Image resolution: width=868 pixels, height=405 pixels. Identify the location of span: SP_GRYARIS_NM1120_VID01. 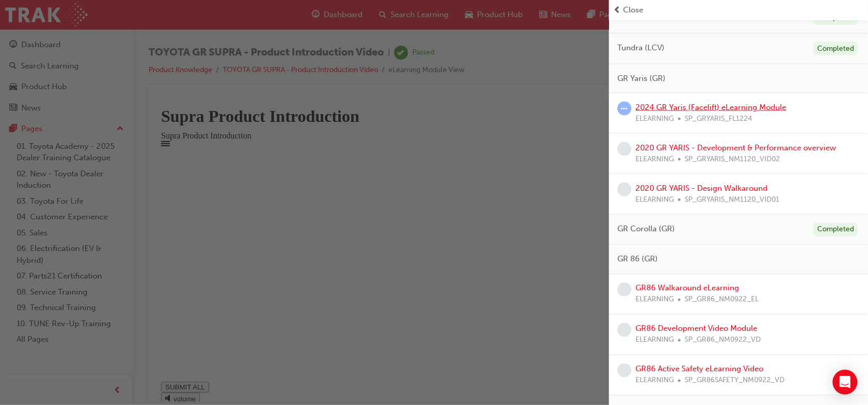
(732, 200).